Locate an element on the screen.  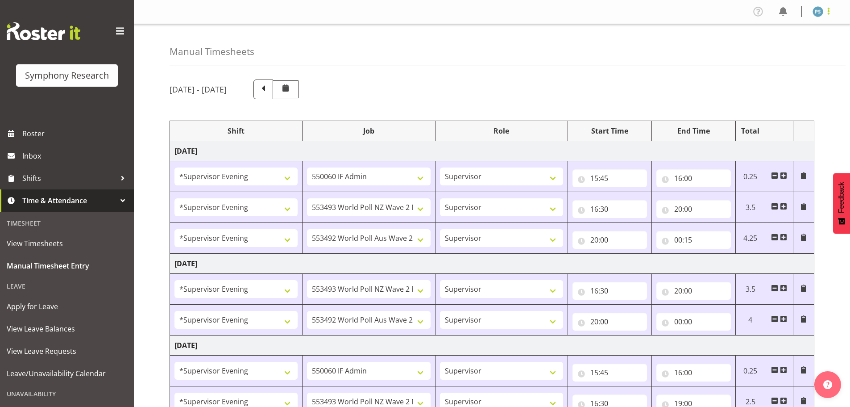
div: Leave is located at coordinates (67, 286).